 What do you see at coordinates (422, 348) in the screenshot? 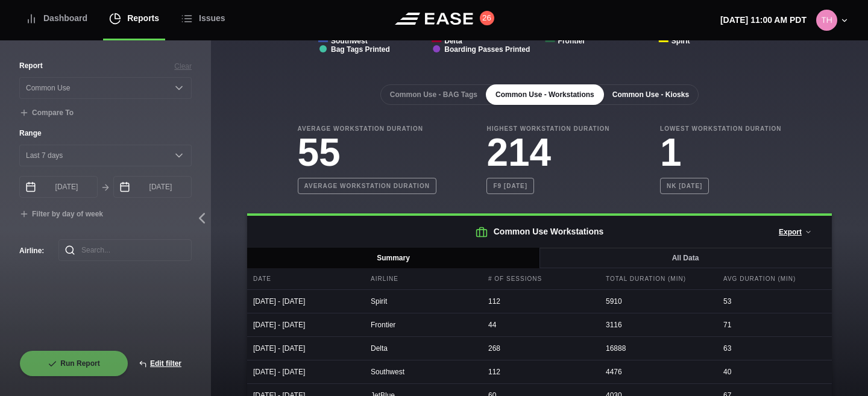
I see `div: Delta` at bounding box center [422, 348].